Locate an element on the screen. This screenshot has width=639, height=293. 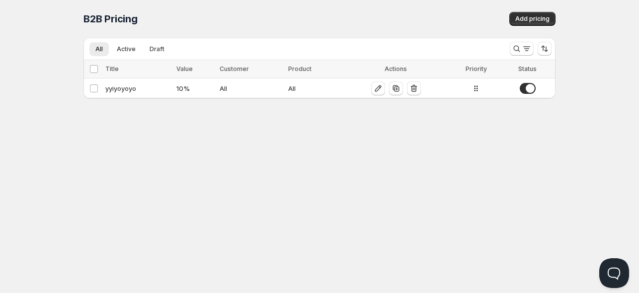
span: Customer is located at coordinates (234, 69).